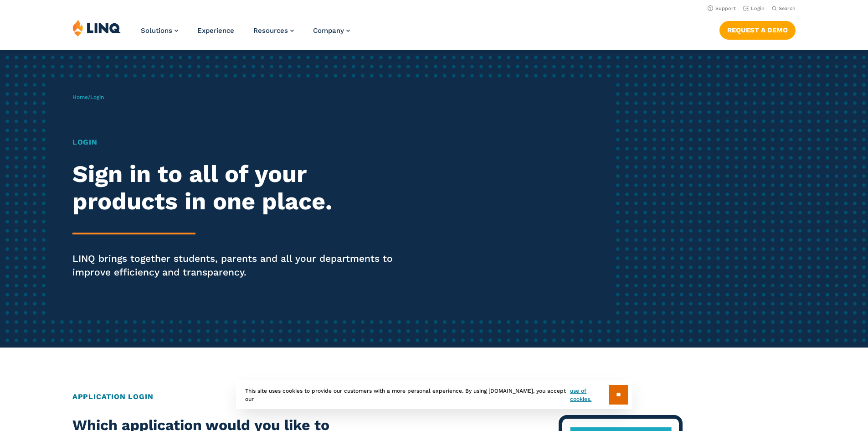 Image resolution: width=868 pixels, height=431 pixels. What do you see at coordinates (435, 394) in the screenshot?
I see `div: This site uses cookies to provide our customers with a more personal experience. By using [DOMAIN...` at bounding box center [435, 394].